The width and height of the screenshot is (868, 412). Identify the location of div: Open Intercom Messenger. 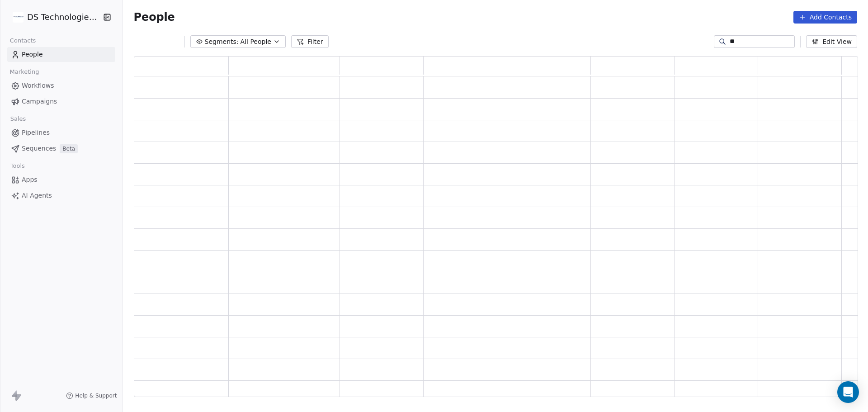
(848, 392).